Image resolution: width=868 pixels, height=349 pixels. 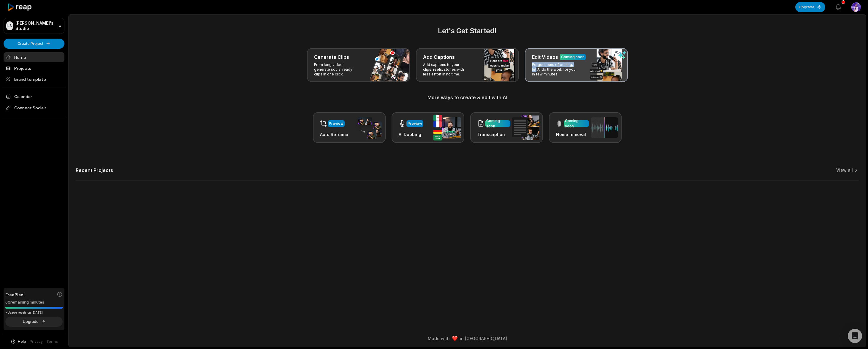 I want to click on img: transcription.png, so click(x=526, y=128).